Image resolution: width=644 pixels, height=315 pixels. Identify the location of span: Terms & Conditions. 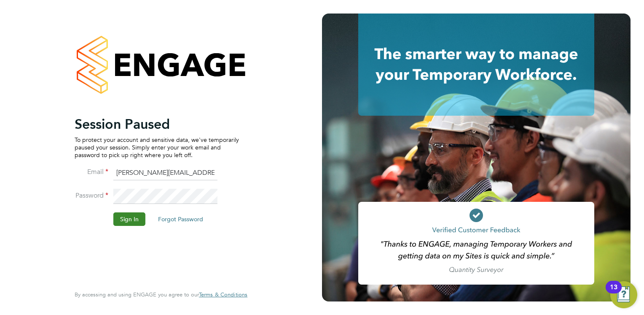
(223, 294).